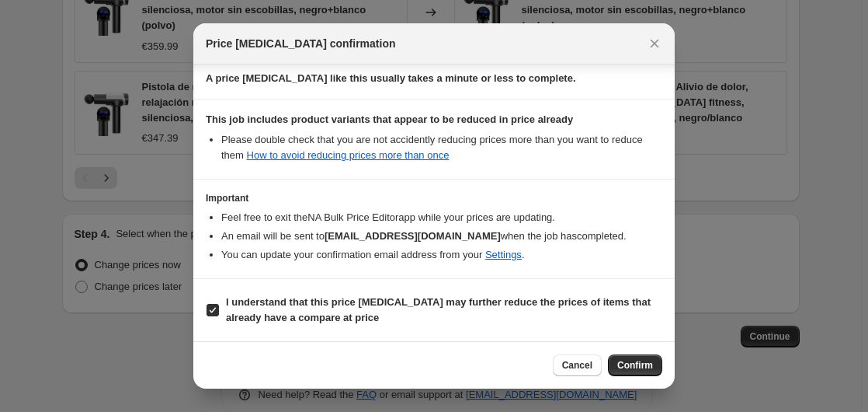  Describe the element at coordinates (348, 154) in the screenshot. I see `a: How to avoid reducing prices more than once` at that location.